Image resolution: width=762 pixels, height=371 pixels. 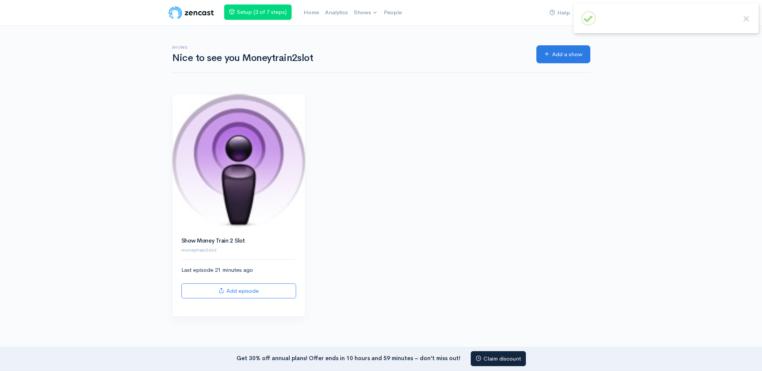 I want to click on a: Analytics, so click(x=336, y=12).